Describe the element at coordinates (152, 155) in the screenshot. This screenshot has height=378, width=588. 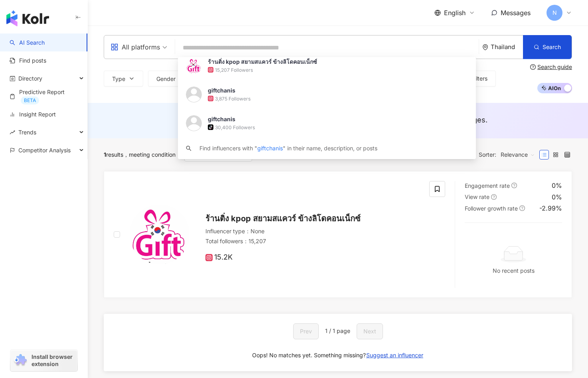
I see `span: meeting condition ：` at that location.